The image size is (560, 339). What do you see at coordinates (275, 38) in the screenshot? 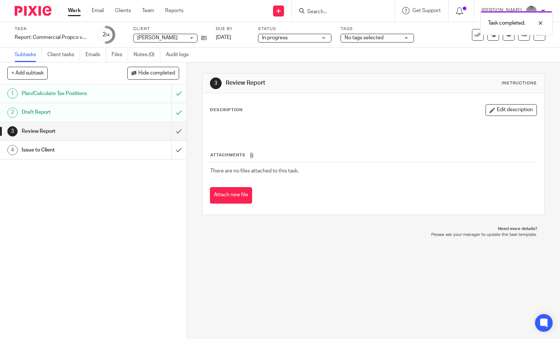
I see `span: In progress` at bounding box center [275, 38].